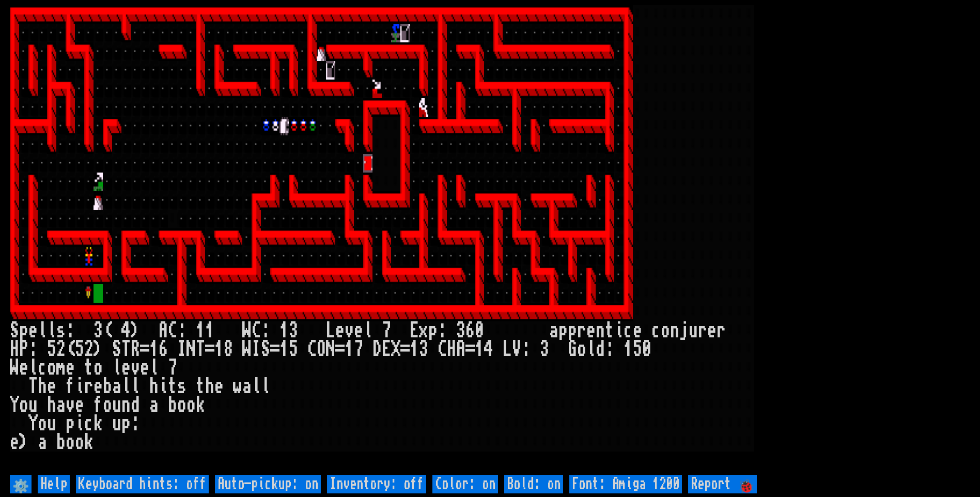 Image resolution: width=980 pixels, height=497 pixels. I want to click on div: 4, so click(489, 349).